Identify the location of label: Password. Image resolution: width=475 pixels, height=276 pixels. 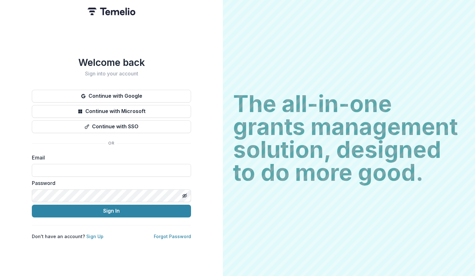
(109, 183).